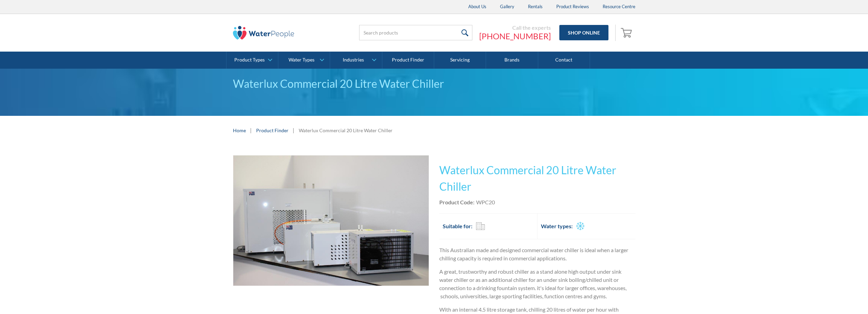 The height and width of the screenshot is (314, 868). I want to click on a: Industries, so click(356, 60).